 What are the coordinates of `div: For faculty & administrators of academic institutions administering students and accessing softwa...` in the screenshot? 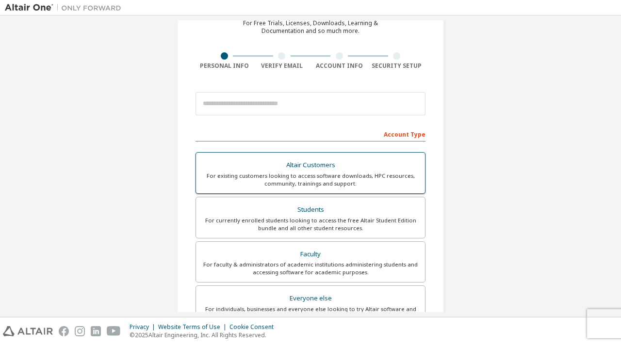 It's located at (310, 269).